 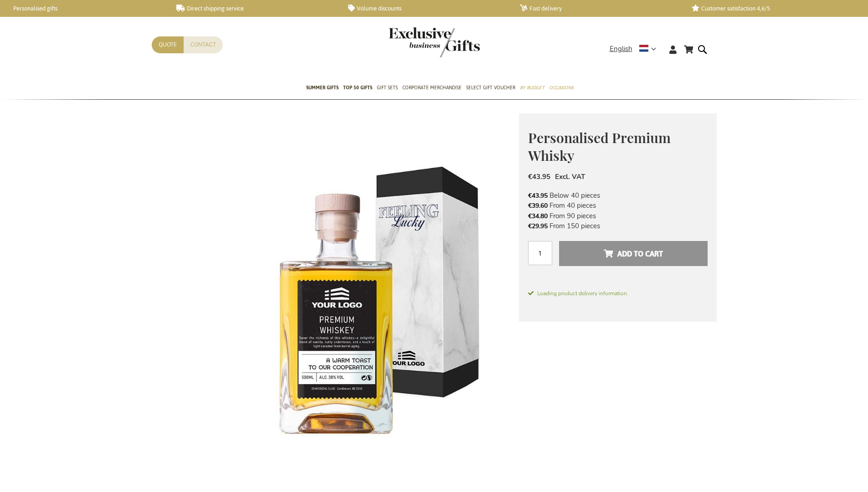 What do you see at coordinates (599, 8) in the screenshot?
I see `a: Fast delivery` at bounding box center [599, 8].